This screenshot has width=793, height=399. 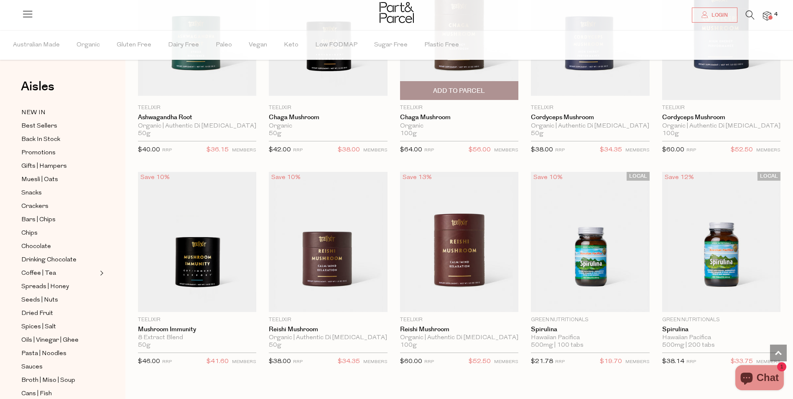 I want to click on span: Chocolate, so click(x=36, y=247).